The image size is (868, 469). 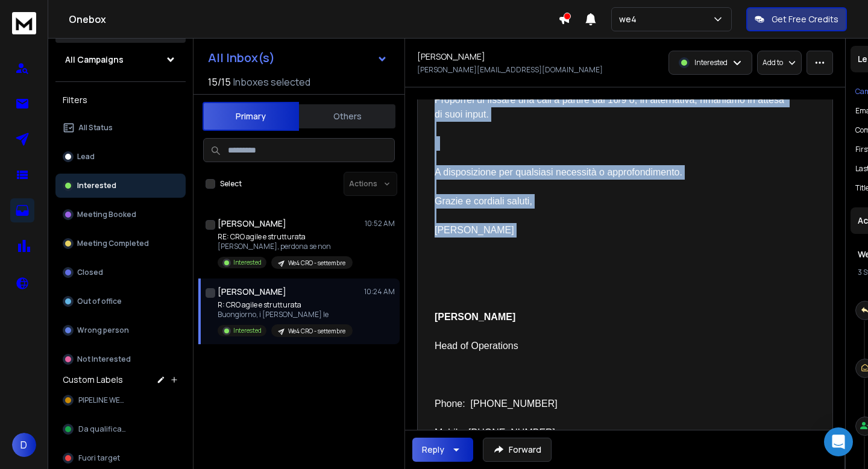 What do you see at coordinates (120, 401) in the screenshot?
I see `button: PIPELINE WE4` at bounding box center [120, 401].